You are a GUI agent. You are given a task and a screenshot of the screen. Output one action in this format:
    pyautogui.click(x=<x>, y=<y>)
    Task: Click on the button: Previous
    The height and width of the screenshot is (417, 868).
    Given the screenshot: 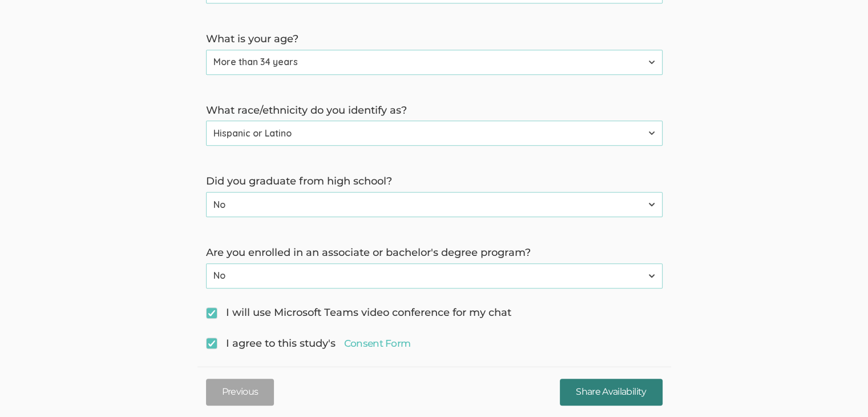 What is the action you would take?
    pyautogui.click(x=240, y=392)
    